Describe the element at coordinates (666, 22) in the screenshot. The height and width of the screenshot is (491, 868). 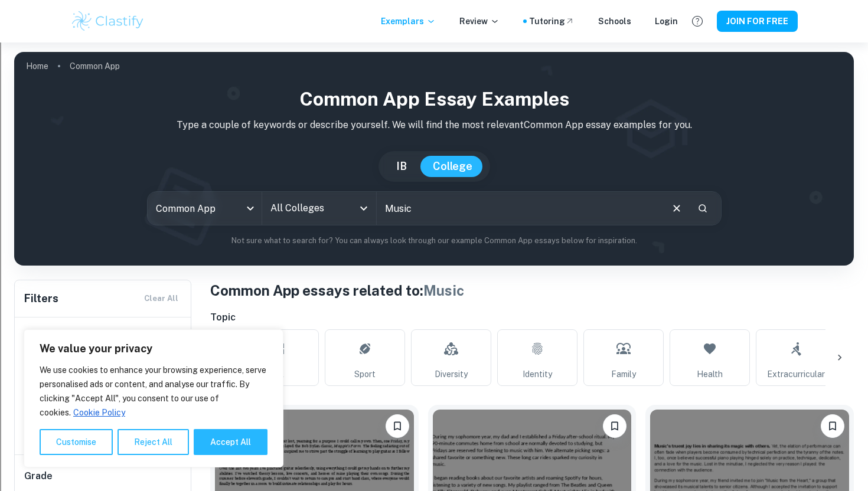
I see `a: Login` at that location.